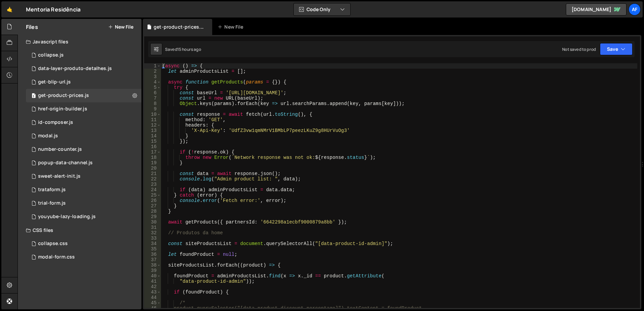  What do you see at coordinates (84, 55) in the screenshot?
I see `div: 13451/34194.js` at bounding box center [84, 55].